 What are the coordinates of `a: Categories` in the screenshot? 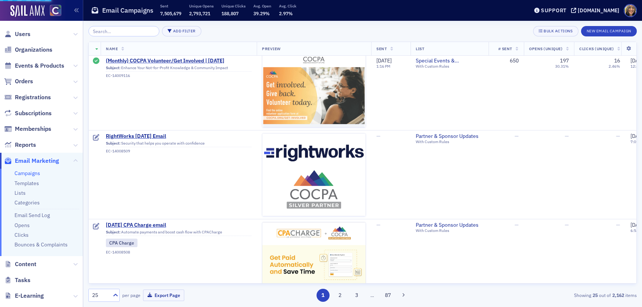 It's located at (27, 203).